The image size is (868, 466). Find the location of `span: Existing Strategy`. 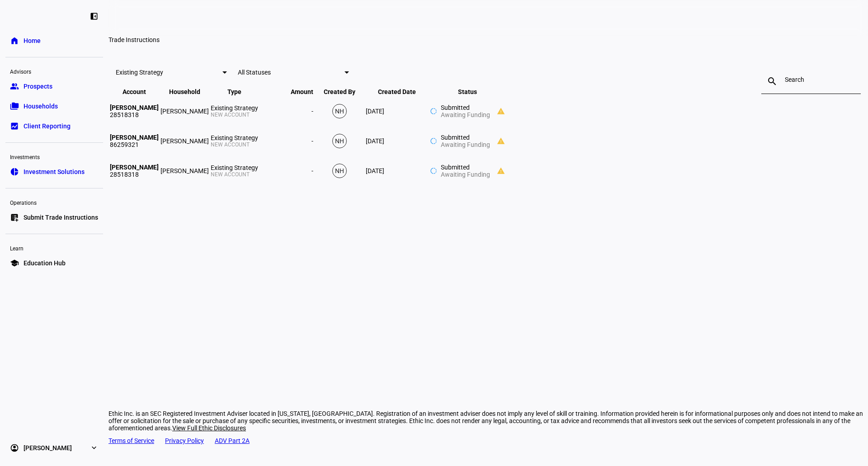

span: Existing Strategy is located at coordinates (139, 72).